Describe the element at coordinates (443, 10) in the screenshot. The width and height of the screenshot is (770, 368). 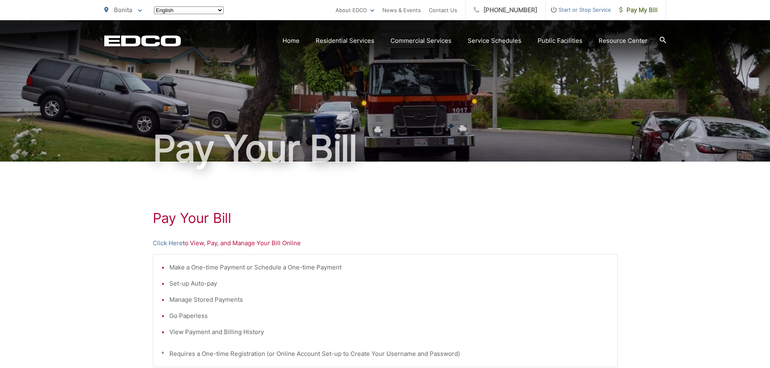
I see `a: Contact Us` at that location.